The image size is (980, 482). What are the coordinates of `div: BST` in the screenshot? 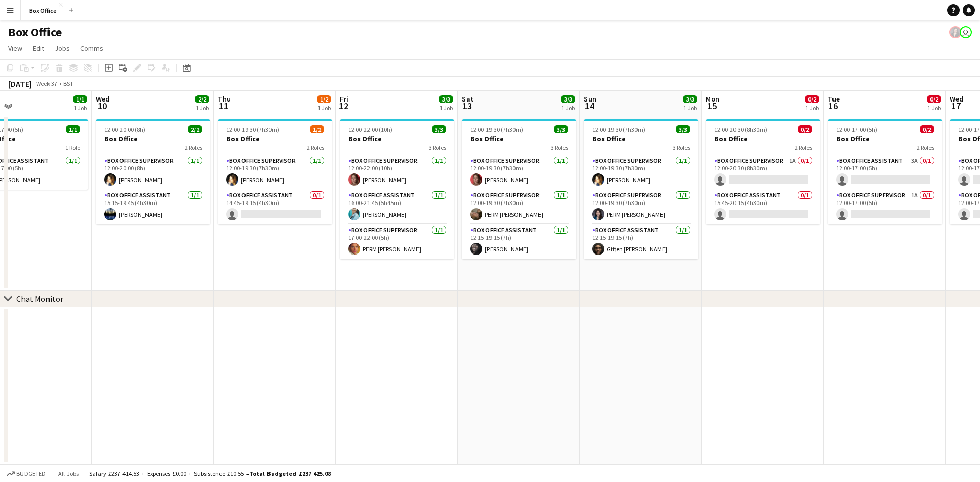 It's located at (69, 83).